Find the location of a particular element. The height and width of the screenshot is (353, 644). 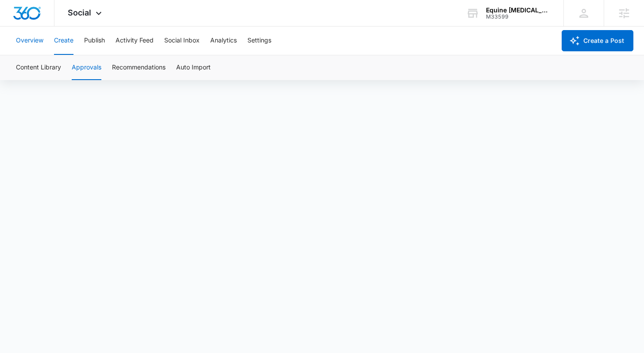

button: Overview is located at coordinates (30, 41).